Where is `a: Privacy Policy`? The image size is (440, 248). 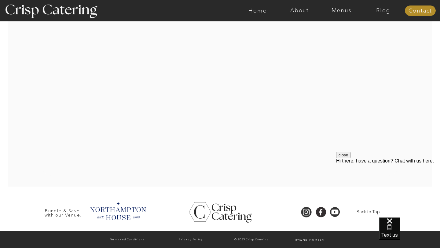 a: Privacy Policy is located at coordinates (191, 240).